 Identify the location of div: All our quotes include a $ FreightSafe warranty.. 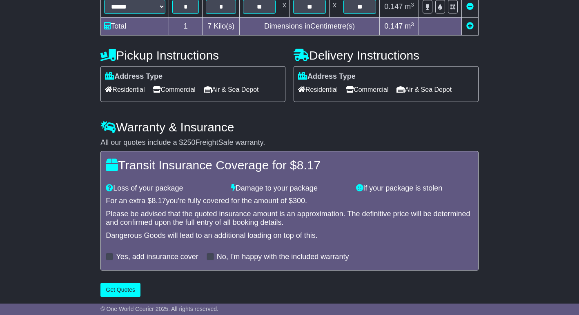
(289, 143).